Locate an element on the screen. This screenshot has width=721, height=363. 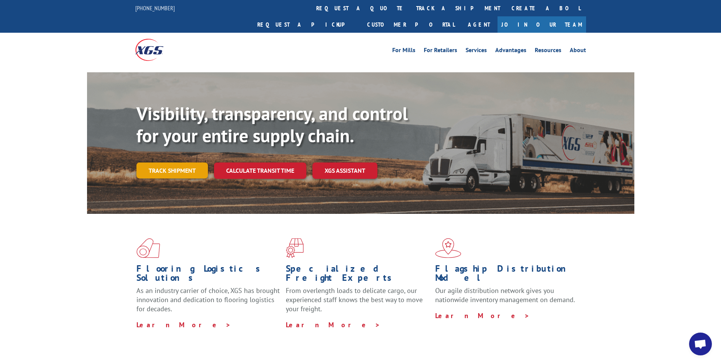
a: Resources is located at coordinates (548, 51).